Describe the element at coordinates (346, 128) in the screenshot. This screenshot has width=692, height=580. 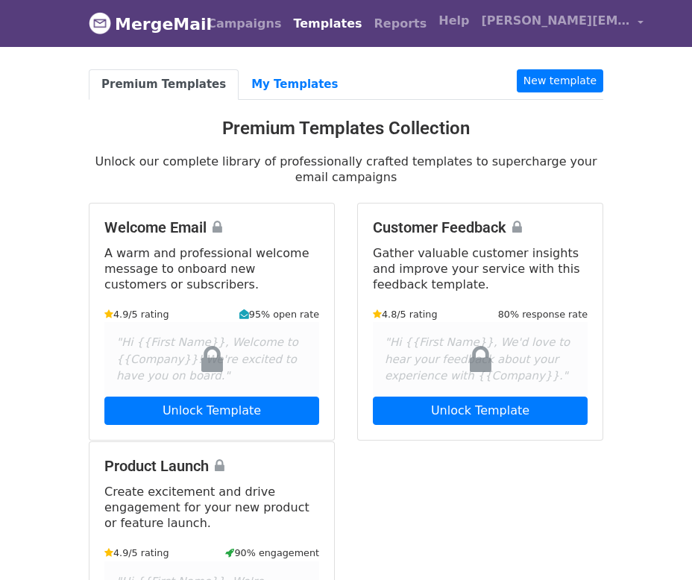
I see `h3: Premium Templates Collection` at that location.